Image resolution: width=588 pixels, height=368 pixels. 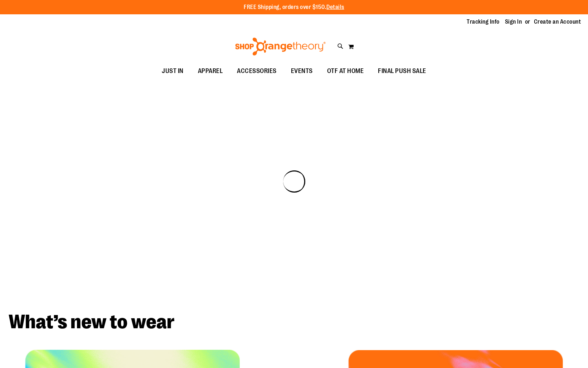 What do you see at coordinates (335, 7) in the screenshot?
I see `a: Details` at bounding box center [335, 7].